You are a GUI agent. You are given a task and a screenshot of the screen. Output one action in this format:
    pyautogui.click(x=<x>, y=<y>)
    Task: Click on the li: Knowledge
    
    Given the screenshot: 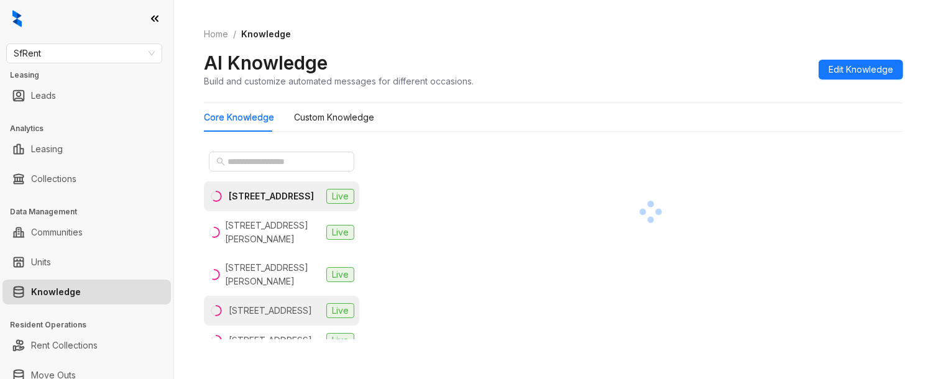 What is the action you would take?
    pyautogui.click(x=86, y=292)
    